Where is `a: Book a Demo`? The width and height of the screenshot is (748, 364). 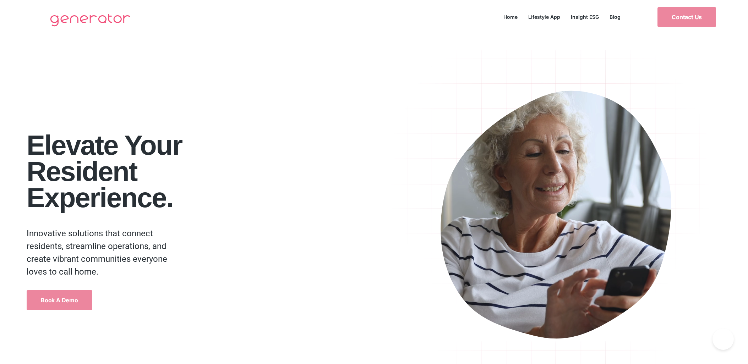 a: Book a Demo is located at coordinates (59, 300).